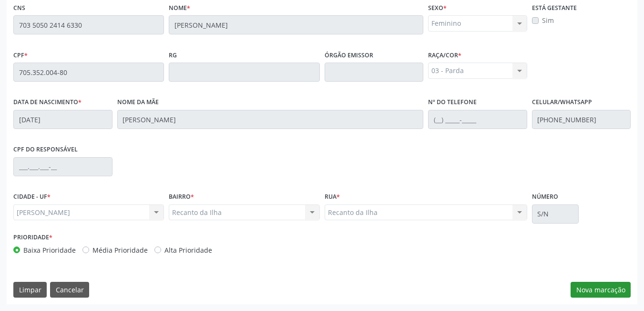 This screenshot has width=644, height=311. Describe the element at coordinates (179, 7) in the screenshot. I see `label: Nome` at that location.